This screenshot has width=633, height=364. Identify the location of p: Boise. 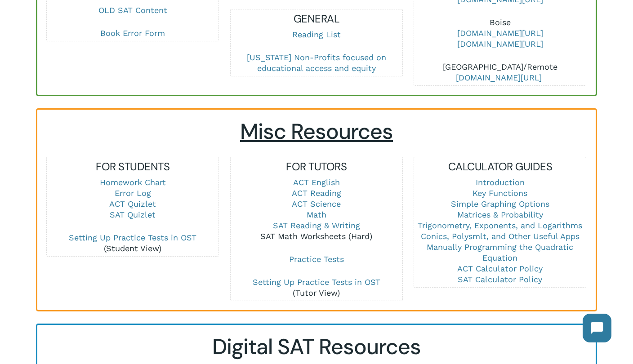
(500, 39).